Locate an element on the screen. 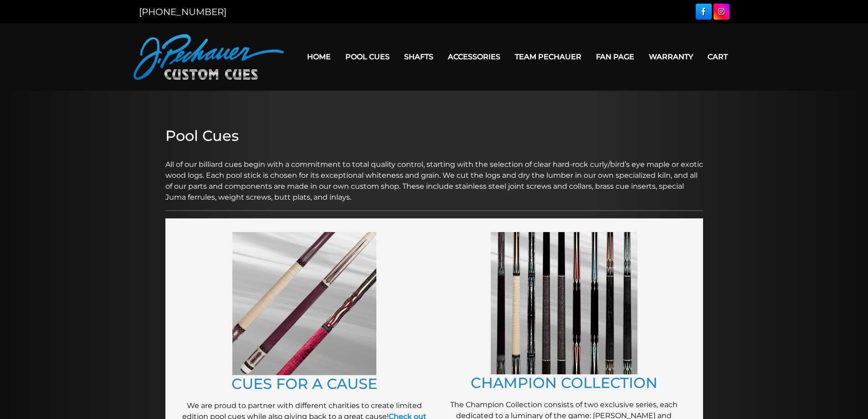 Image resolution: width=868 pixels, height=419 pixels. a: Warranty is located at coordinates (671, 56).